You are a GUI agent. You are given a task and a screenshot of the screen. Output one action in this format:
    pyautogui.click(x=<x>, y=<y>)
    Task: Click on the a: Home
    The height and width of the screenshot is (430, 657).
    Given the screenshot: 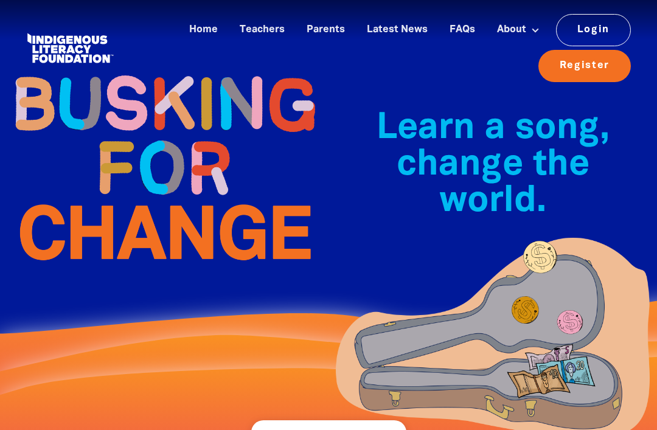 What is the action you would take?
    pyautogui.click(x=203, y=30)
    